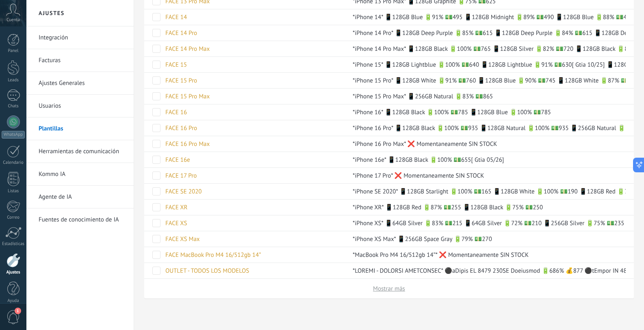 The height and width of the screenshot is (330, 644). What do you see at coordinates (487, 239) in the screenshot?
I see `div: *iPhone XS Max* 📱256GB Space Gray 🔋79% 💵270` at bounding box center [487, 239].